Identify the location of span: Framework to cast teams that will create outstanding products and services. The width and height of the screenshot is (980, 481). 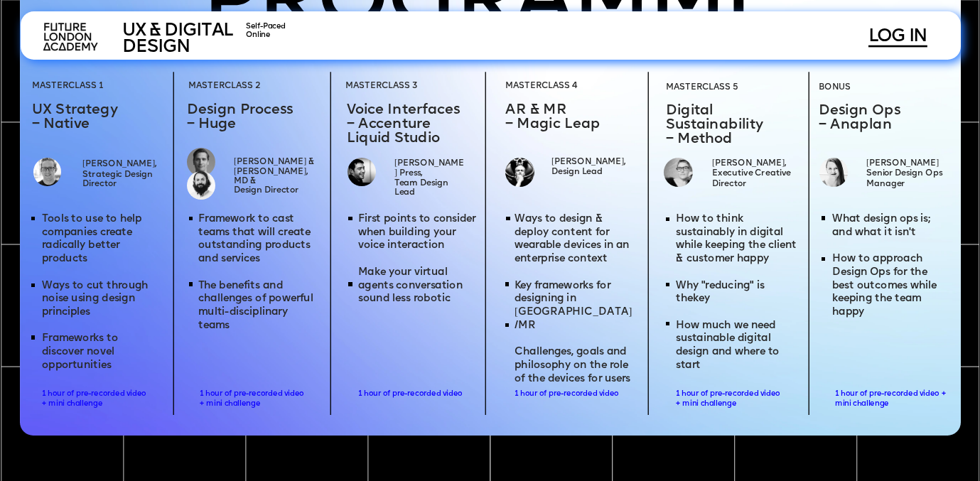
(256, 240).